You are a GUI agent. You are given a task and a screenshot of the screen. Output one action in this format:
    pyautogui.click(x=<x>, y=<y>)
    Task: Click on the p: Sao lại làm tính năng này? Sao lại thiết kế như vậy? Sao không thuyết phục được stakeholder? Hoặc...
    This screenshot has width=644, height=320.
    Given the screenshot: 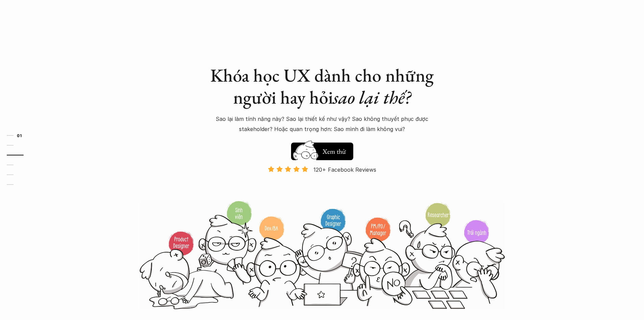 What is the action you would take?
    pyautogui.click(x=322, y=124)
    